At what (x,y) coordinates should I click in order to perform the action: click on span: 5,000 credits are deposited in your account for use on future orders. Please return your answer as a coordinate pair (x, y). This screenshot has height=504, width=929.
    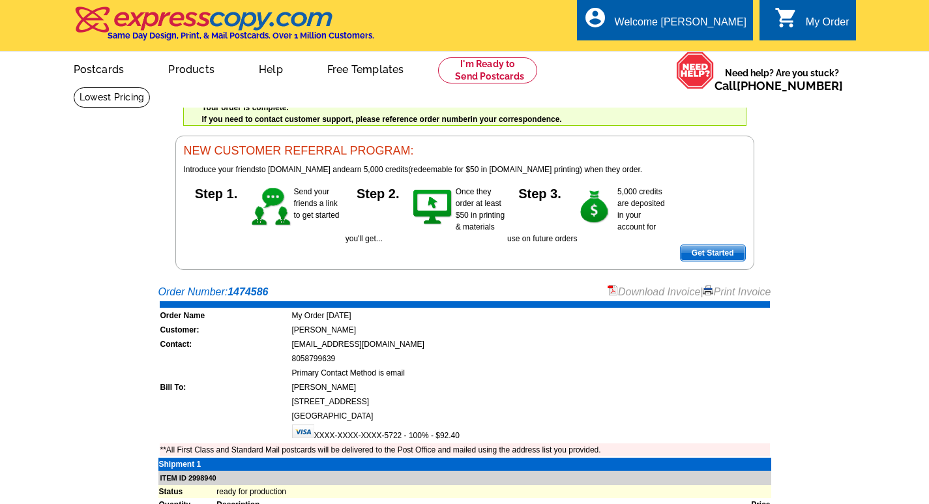
    Looking at the image, I should click on (586, 215).